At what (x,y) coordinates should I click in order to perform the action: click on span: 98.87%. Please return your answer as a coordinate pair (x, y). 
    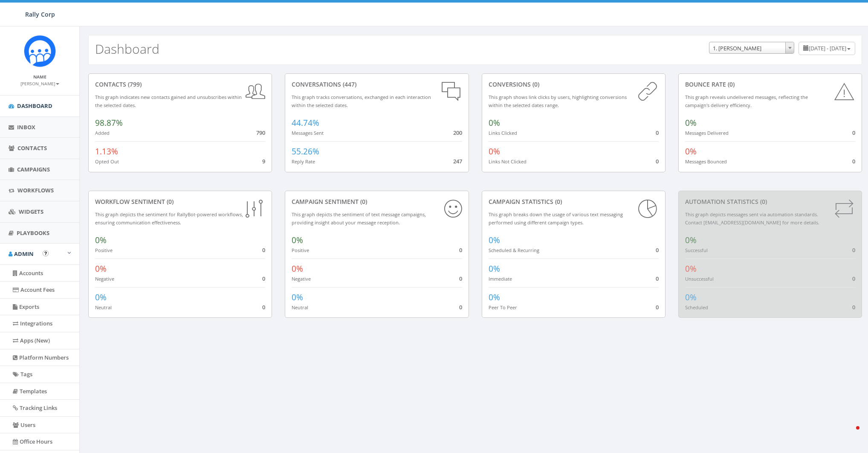
    Looking at the image, I should click on (109, 122).